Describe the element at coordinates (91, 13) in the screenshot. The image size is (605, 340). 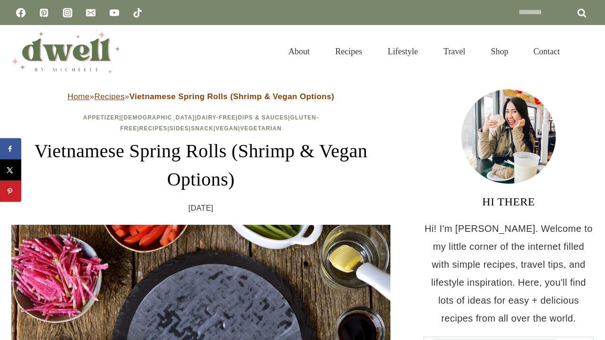
I see `a: Email` at that location.